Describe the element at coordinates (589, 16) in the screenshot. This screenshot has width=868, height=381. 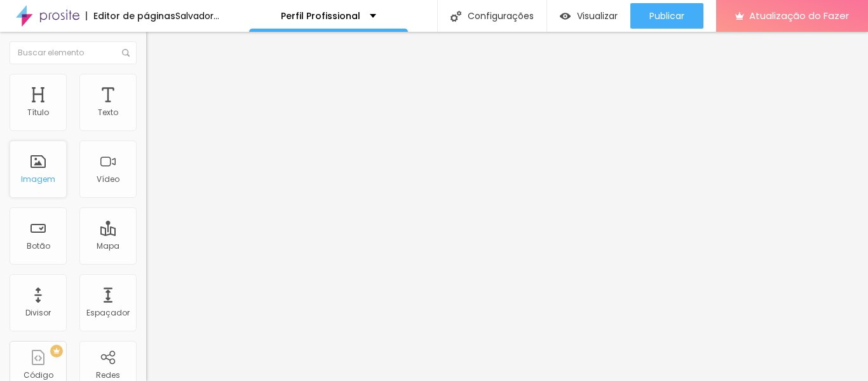
I see `button: Visualizar` at that location.